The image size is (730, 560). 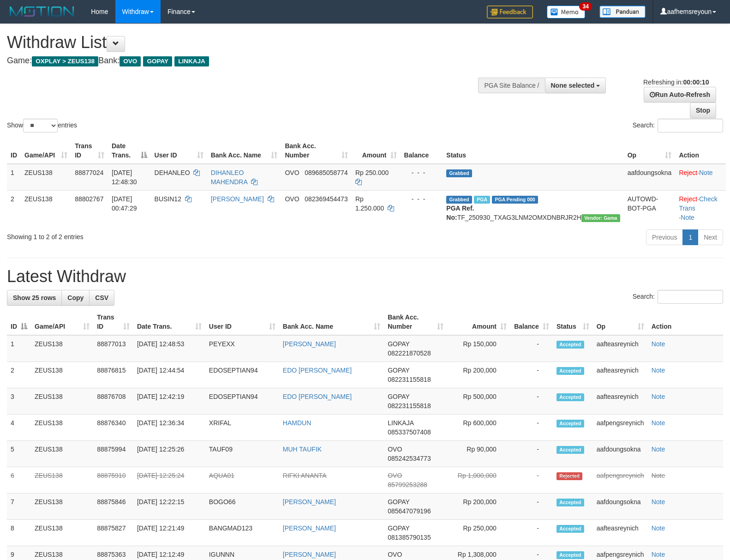 What do you see at coordinates (242, 375) in the screenshot?
I see `td: EDOSEPTIAN94` at bounding box center [242, 375].